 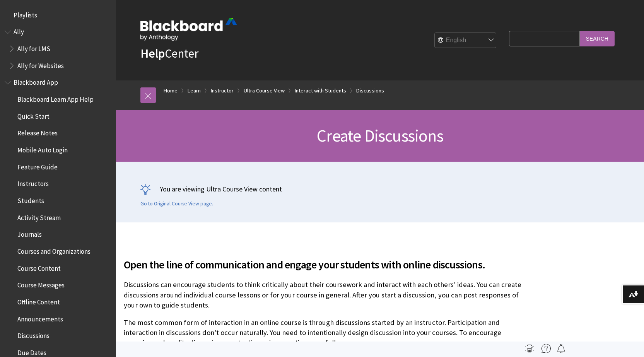 I want to click on span: Journals, so click(x=30, y=233).